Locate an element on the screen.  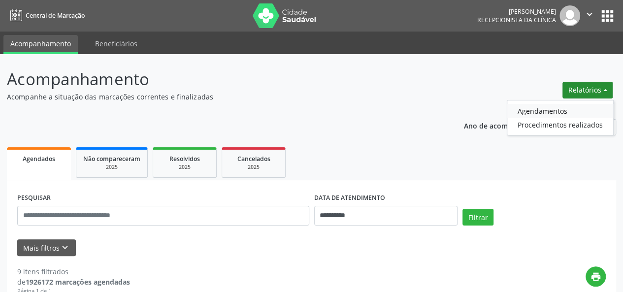
p: Ano de acompanhamento is located at coordinates (507, 125).